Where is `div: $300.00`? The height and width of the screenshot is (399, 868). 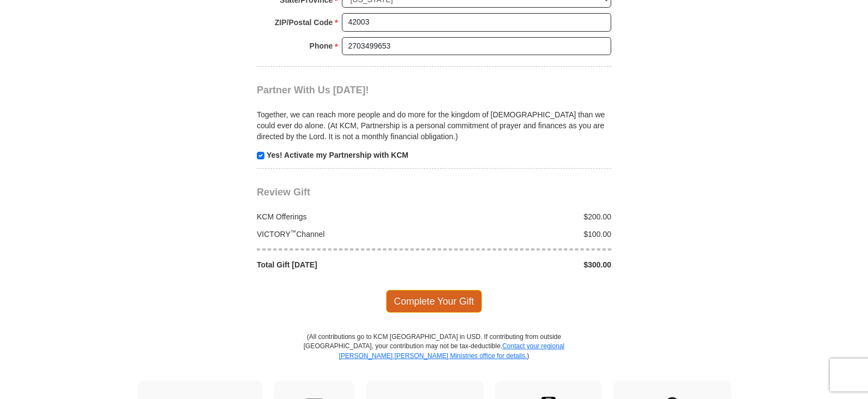 div: $300.00 is located at coordinates (526, 265).